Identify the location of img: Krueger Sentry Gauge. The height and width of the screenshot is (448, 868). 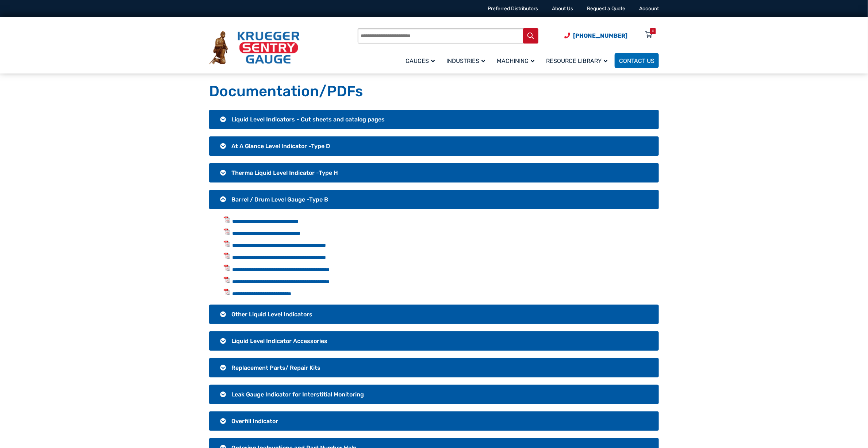
(254, 48).